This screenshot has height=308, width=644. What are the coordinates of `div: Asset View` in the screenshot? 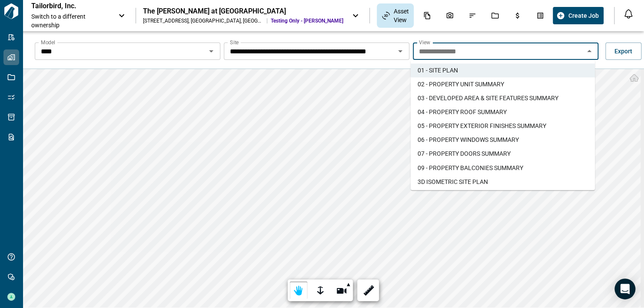 It's located at (395, 16).